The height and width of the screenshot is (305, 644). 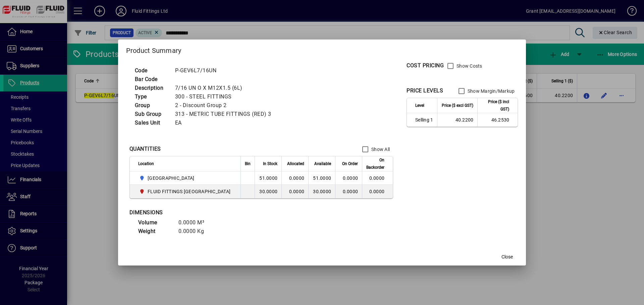 What do you see at coordinates (295, 164) in the screenshot?
I see `span: Allocated` at bounding box center [295, 164].